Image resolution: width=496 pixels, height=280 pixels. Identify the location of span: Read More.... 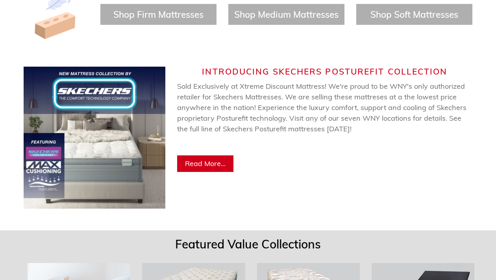
(205, 163).